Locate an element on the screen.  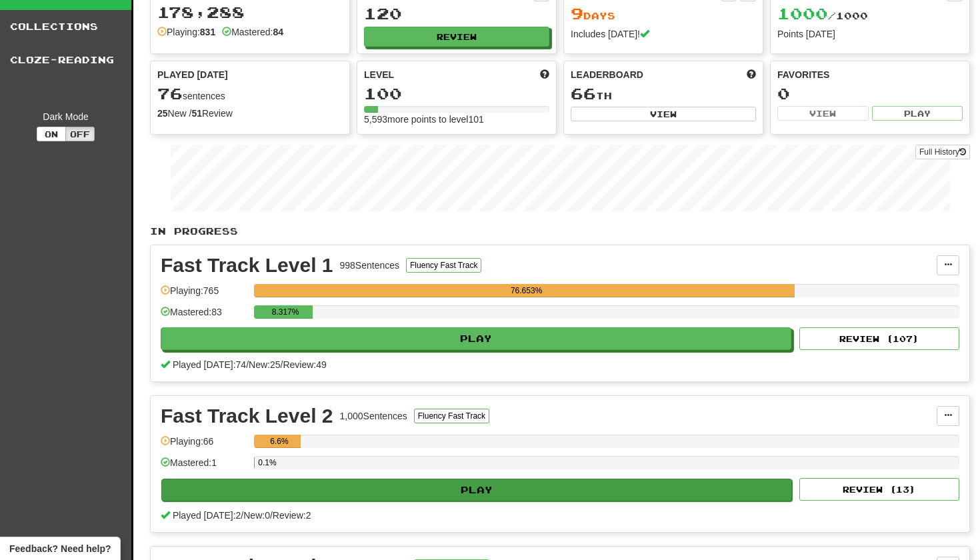
div: Mastered: 83 is located at coordinates (204, 316).